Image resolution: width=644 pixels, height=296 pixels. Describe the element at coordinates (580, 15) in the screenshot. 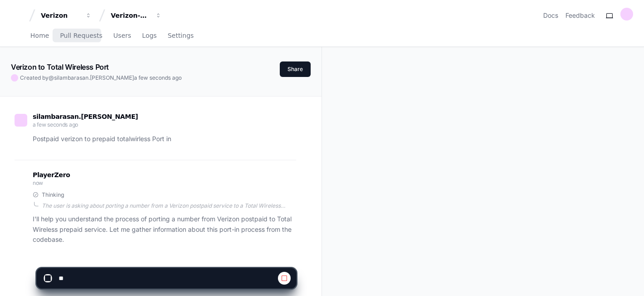

I see `button: Feedback` at that location.